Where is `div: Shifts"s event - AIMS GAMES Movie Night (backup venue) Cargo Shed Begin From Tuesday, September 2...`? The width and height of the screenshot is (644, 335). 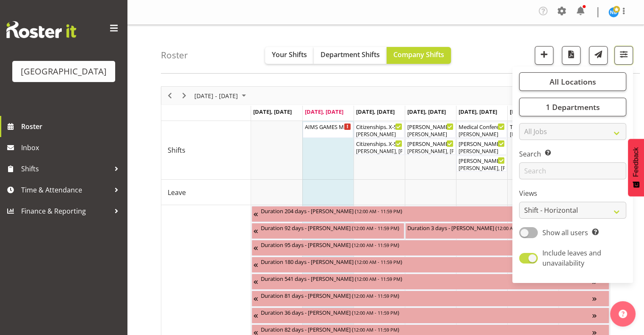 div: Shifts"s event - AIMS GAMES Movie Night (backup venue) Cargo Shed Begin From Tuesday, September 2... is located at coordinates (328, 130).